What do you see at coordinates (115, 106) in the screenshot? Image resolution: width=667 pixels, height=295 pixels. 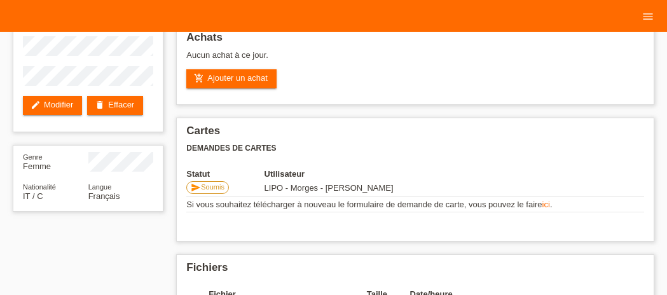 I see `a: deleteEffacer` at bounding box center [115, 106].